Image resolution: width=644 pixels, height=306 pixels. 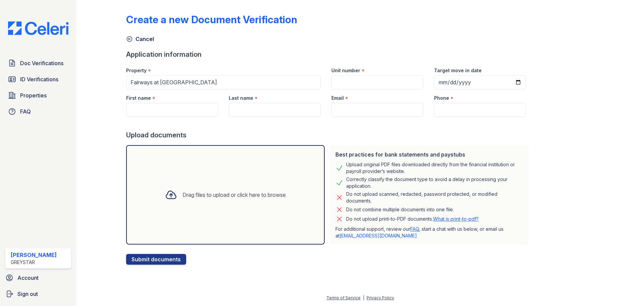 I want to click on div: Application information, so click(x=329, y=54).